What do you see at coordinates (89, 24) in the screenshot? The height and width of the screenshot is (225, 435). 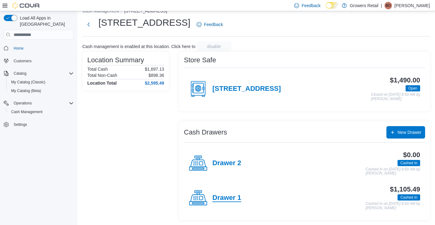 I see `button: Next` at bounding box center [89, 24].